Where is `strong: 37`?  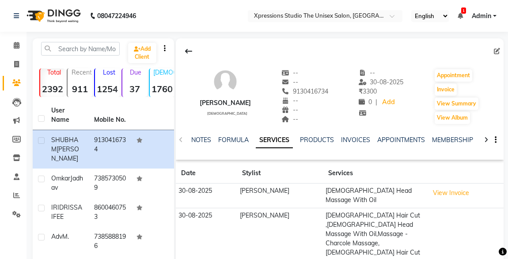 strong: 37 is located at coordinates (135, 89).